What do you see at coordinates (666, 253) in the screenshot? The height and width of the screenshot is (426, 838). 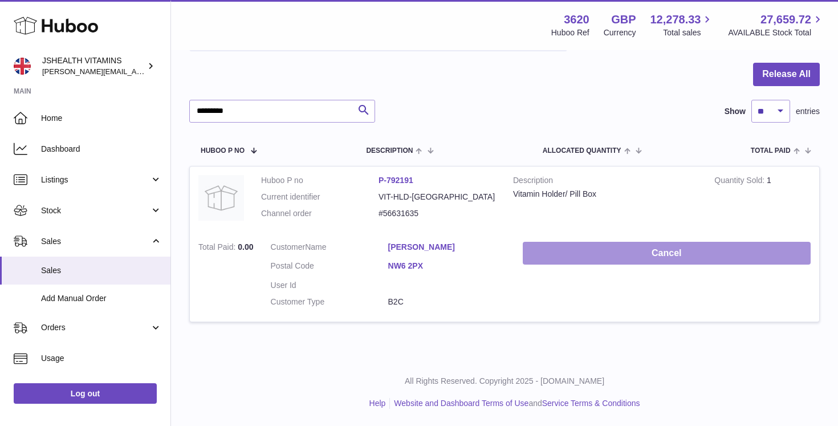 I see `button: Cancel` at bounding box center [666, 253].